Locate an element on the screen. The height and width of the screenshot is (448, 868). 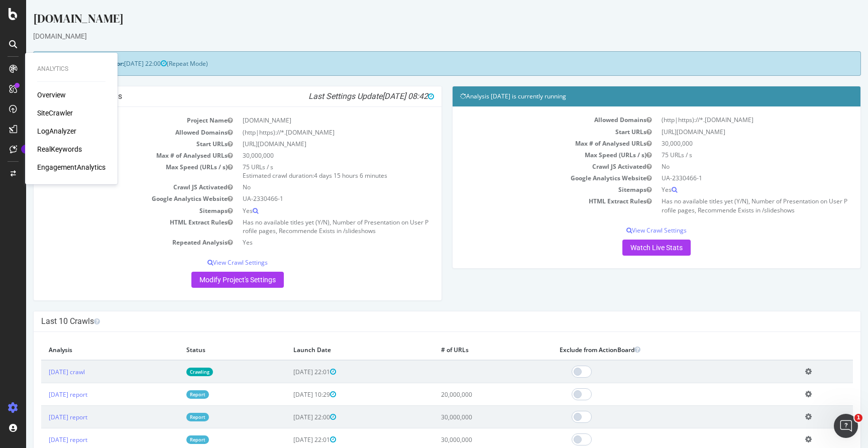
strong: Next Launch Scheduled for: is located at coordinates (56, 63).